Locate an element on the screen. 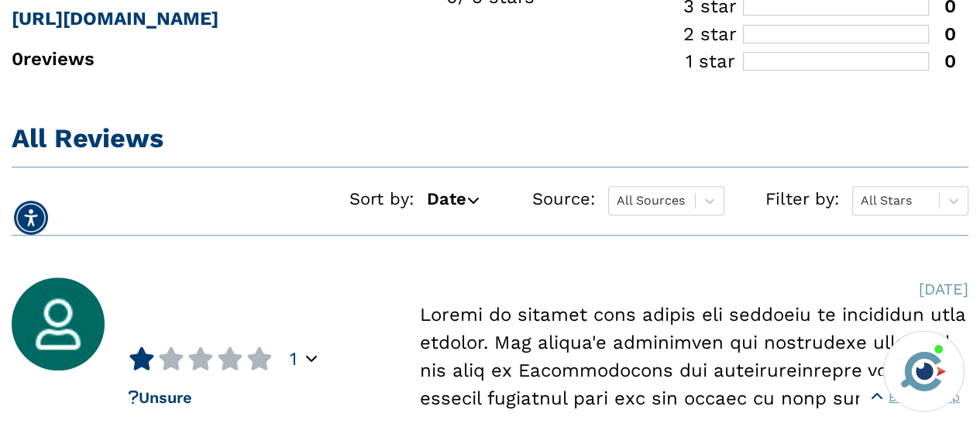 The height and width of the screenshot is (427, 980). span: 1 is located at coordinates (293, 358).